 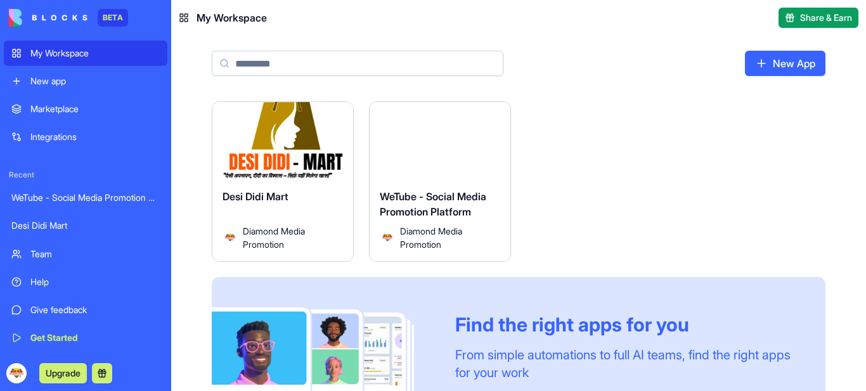 I want to click on div: Integrations, so click(x=95, y=137).